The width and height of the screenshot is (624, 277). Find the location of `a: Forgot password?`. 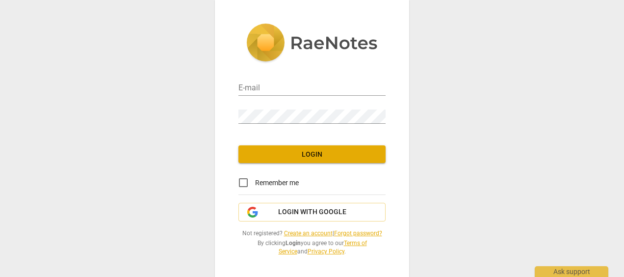

a: Forgot password? is located at coordinates (358, 233).